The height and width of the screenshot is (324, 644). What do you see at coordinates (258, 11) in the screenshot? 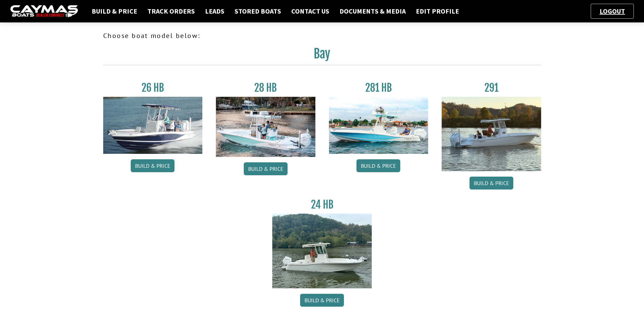
I see `a: Stored Boats` at bounding box center [258, 11].